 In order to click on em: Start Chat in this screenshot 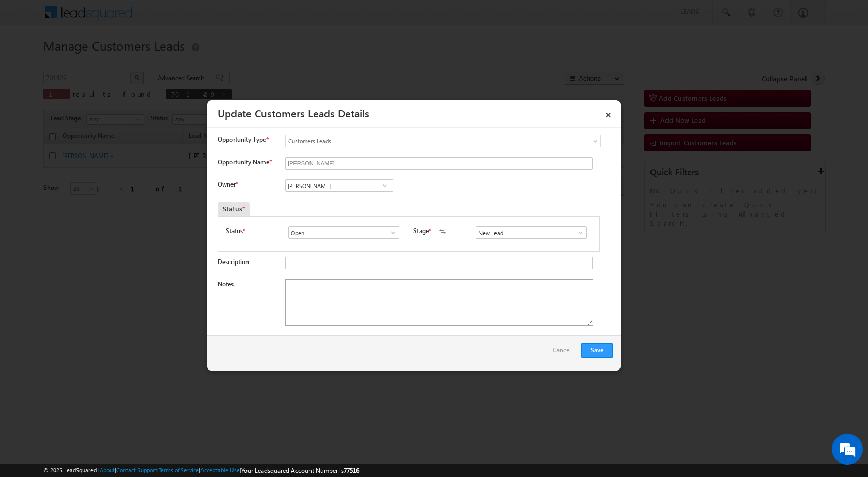, I will do `click(164, 325)`.